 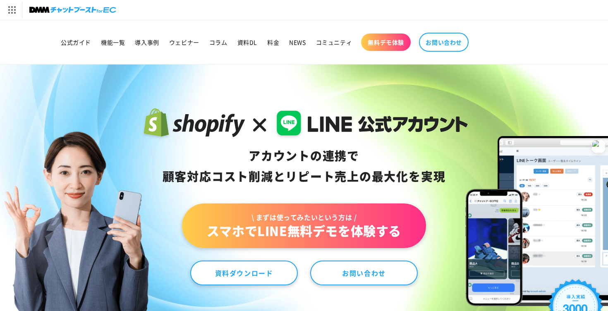 I want to click on img: チャットブーストforEC, so click(x=73, y=10).